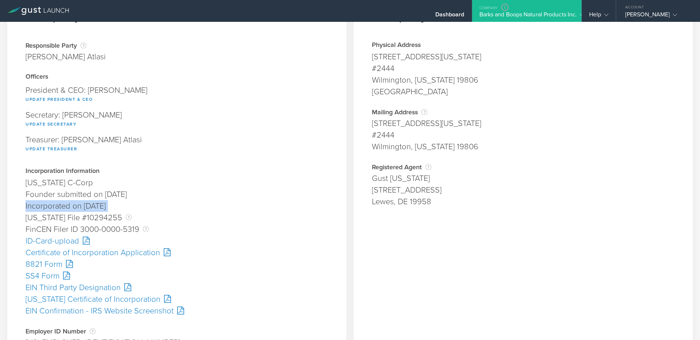 The height and width of the screenshot is (340, 700). What do you see at coordinates (51, 149) in the screenshot?
I see `button: Update Treasurer` at bounding box center [51, 149].